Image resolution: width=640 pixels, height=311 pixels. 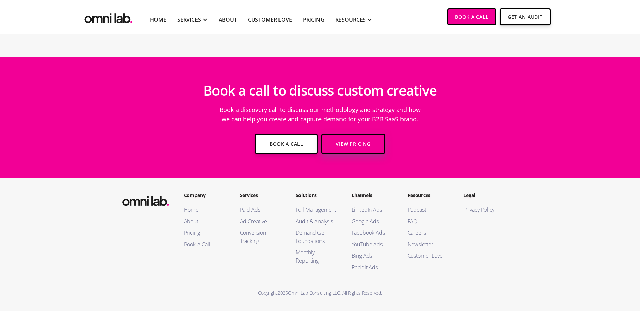 I want to click on a: Privacy Policy, so click(x=484, y=210).